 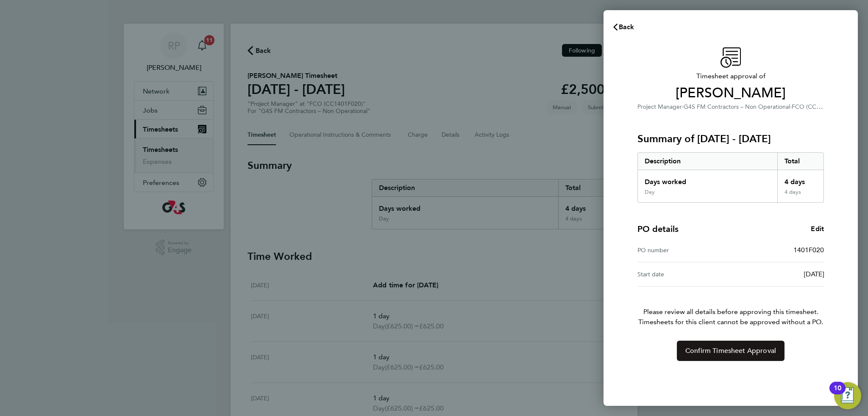 What do you see at coordinates (658, 230) in the screenshot?
I see `h4: PO details` at bounding box center [658, 230].